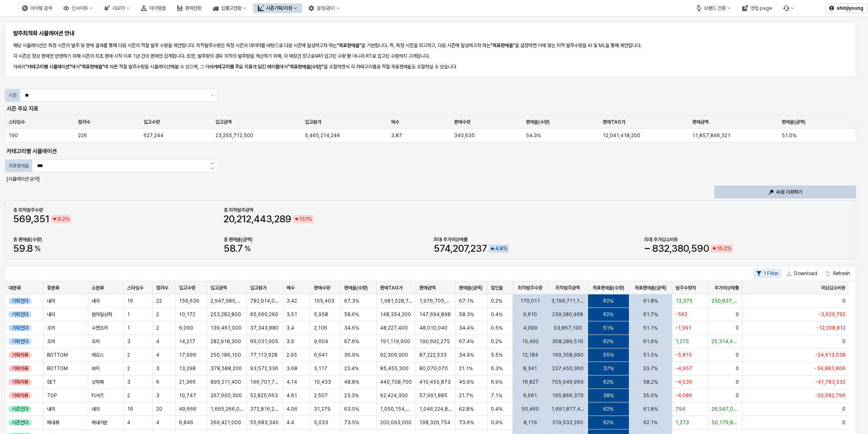  What do you see at coordinates (100, 328) in the screenshot?
I see `span: 수면조끼` at bounding box center [100, 328].